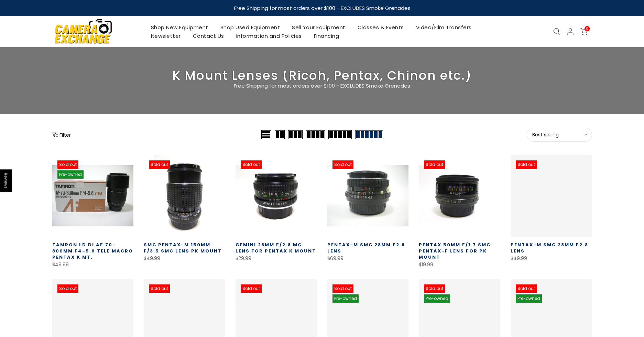  I want to click on a: Shop Used Equipment, so click(250, 27).